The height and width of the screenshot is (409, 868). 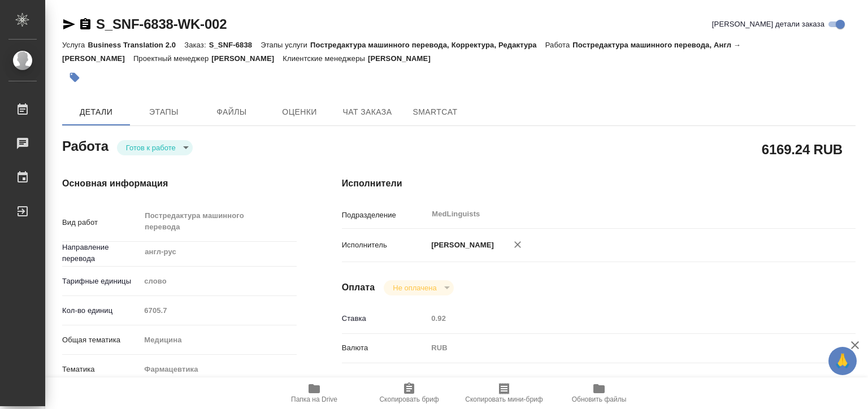 I want to click on button: Добавить тэг, so click(x=75, y=77).